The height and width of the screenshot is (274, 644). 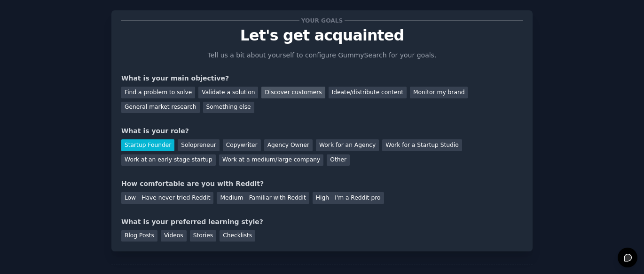 I want to click on div: Solopreneur, so click(x=198, y=145).